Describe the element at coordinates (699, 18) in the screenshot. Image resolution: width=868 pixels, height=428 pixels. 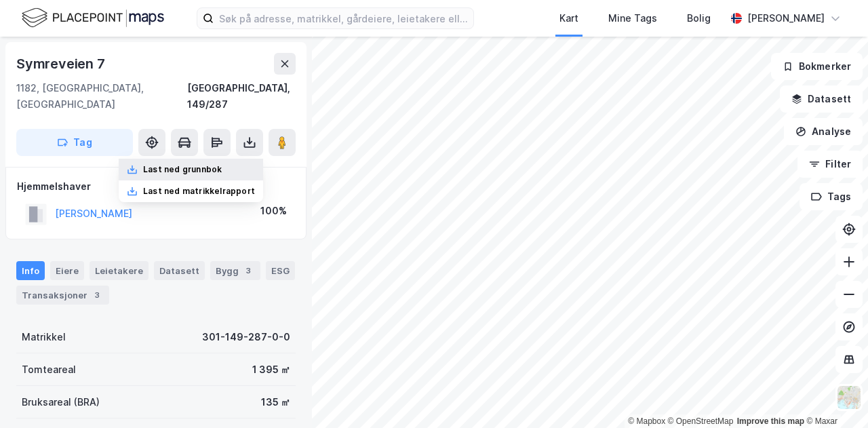
I see `div: Bolig` at that location.